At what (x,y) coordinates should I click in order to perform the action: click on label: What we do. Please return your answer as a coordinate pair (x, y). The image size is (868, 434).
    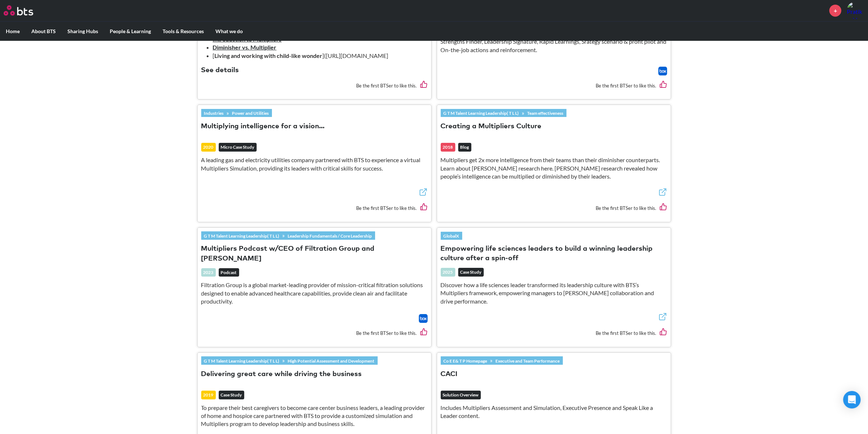
    Looking at the image, I should click on (229, 31).